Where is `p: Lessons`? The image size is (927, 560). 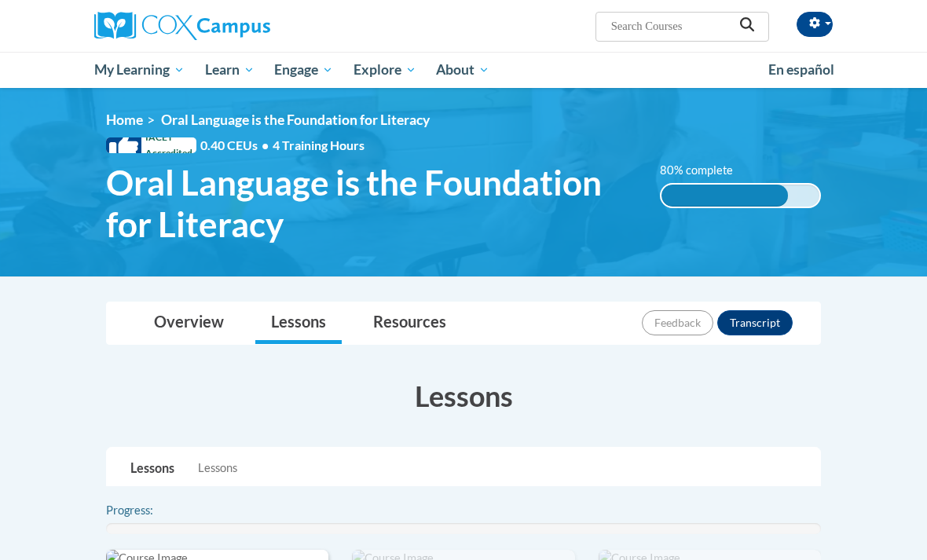
p: Lessons is located at coordinates (152, 468).